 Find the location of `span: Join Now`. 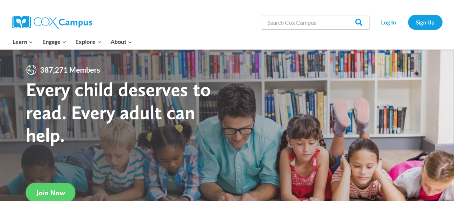

span: Join Now is located at coordinates (51, 192).